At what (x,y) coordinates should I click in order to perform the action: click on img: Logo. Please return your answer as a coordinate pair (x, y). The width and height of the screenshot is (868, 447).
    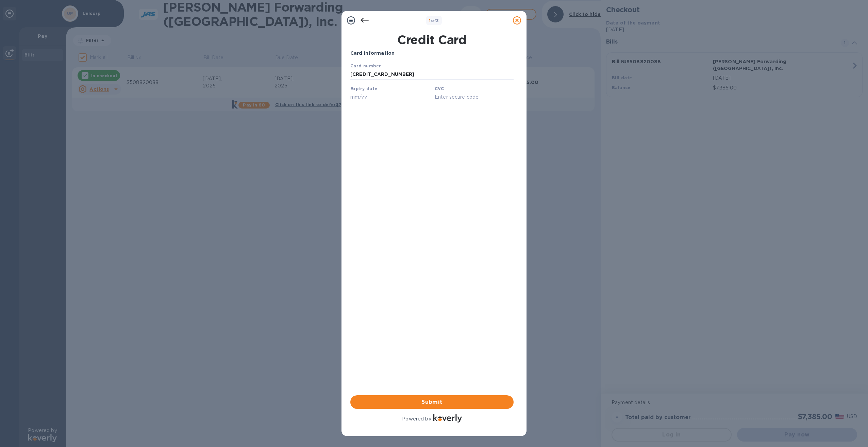
    Looking at the image, I should click on (448, 419).